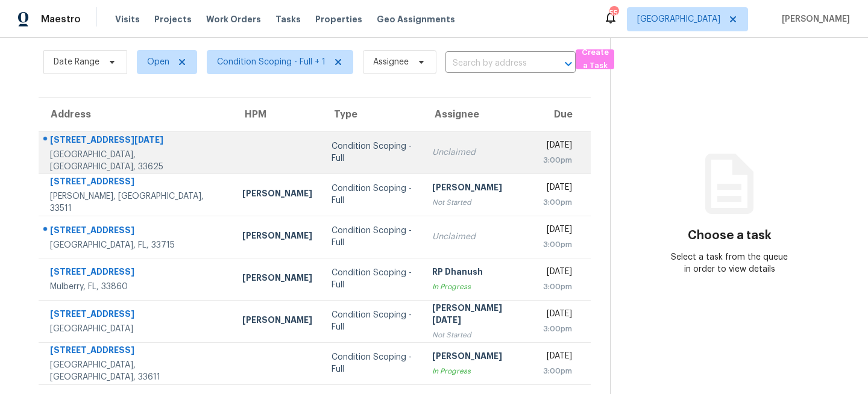 The image size is (868, 394). What do you see at coordinates (277, 114) in the screenshot?
I see `th: HPM` at bounding box center [277, 114].